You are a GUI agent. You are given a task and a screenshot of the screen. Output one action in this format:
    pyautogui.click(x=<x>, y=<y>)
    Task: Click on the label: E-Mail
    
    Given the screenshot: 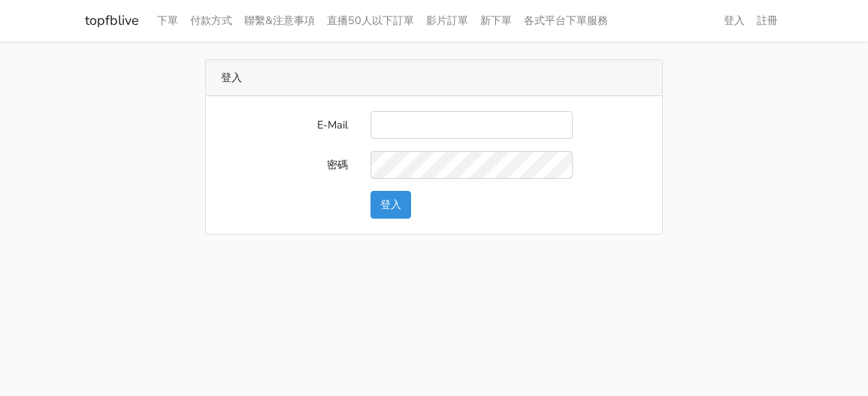 What is the action you would take?
    pyautogui.click(x=284, y=125)
    